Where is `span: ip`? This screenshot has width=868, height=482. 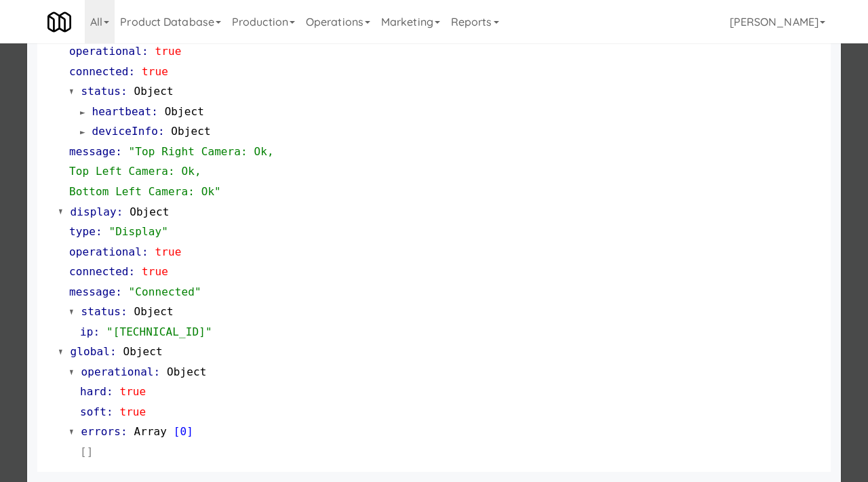
span: ip is located at coordinates (86, 331).